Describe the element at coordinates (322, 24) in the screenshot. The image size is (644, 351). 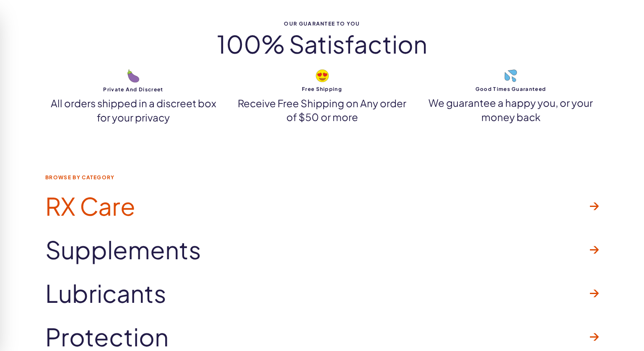
I see `span: Our Guarantee to you` at that location.